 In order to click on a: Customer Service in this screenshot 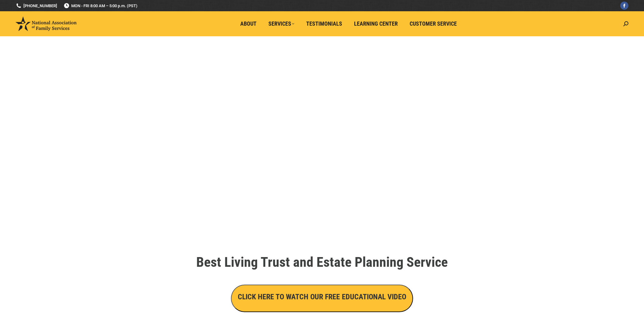, I will do `click(433, 24)`.